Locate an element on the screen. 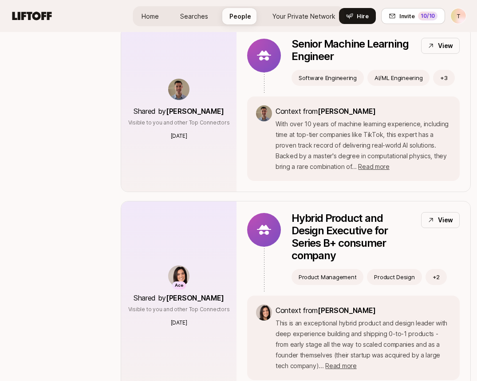 This screenshot has width=477, height=381. div: Software Engineering is located at coordinates (328, 78).